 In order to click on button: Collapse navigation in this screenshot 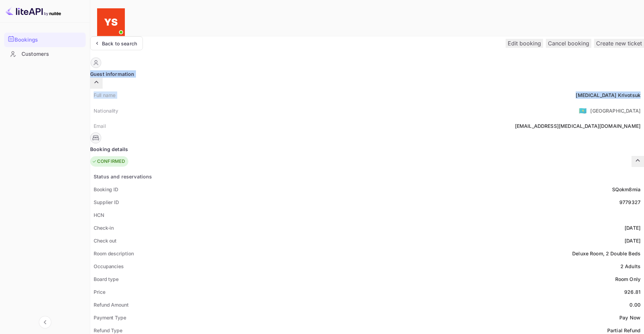, I will do `click(45, 322)`.